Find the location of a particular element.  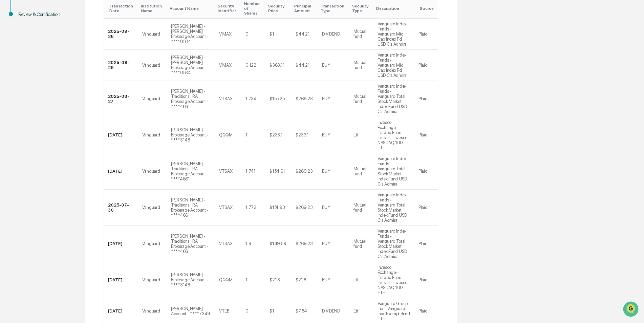

div: QQQM is located at coordinates (226, 280).